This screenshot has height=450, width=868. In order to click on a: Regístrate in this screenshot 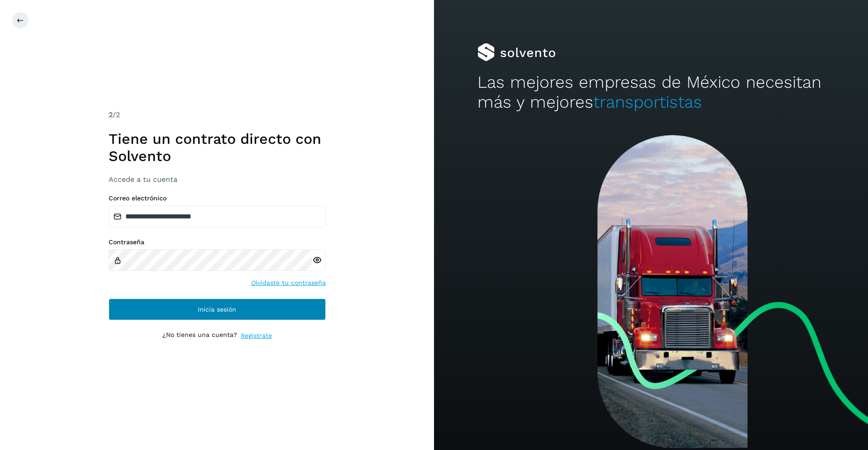, I will do `click(256, 336)`.